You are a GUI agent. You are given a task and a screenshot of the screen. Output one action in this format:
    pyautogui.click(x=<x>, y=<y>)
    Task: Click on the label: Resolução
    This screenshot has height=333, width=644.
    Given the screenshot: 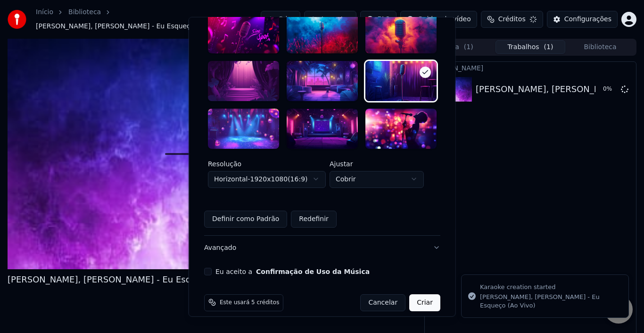 What is the action you would take?
    pyautogui.click(x=267, y=164)
    